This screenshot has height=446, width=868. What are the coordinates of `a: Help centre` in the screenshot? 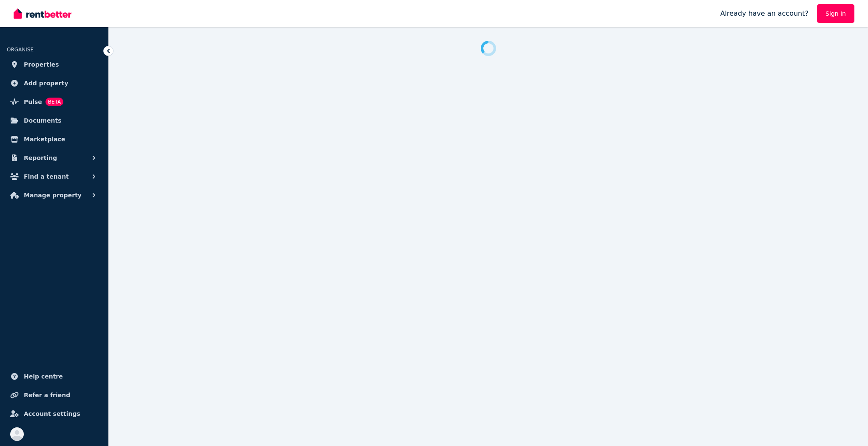 It's located at (54, 377).